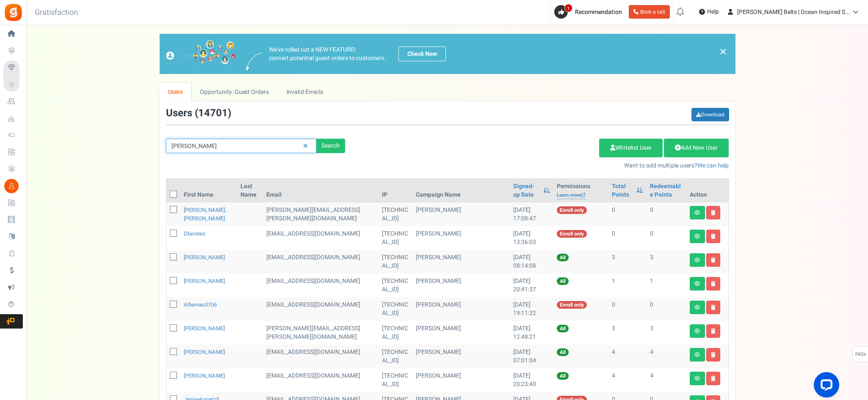  Describe the element at coordinates (422, 54) in the screenshot. I see `a: Check Now` at that location.